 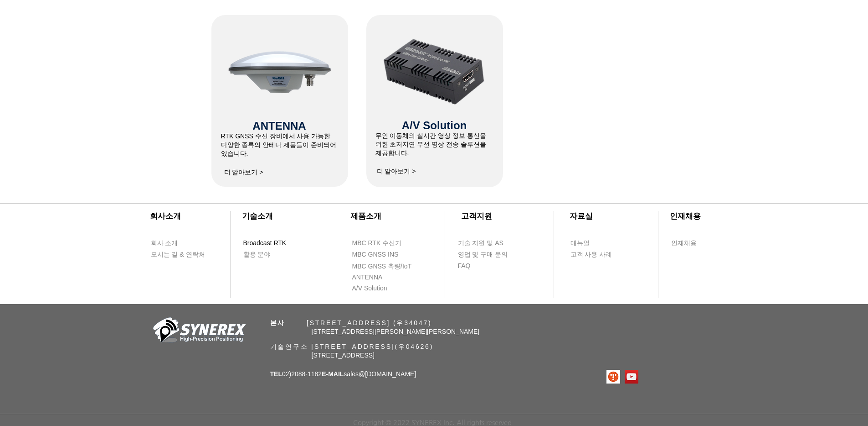 What do you see at coordinates (481, 243) in the screenshot?
I see `span: 기술 지원 및 AS` at bounding box center [481, 243].